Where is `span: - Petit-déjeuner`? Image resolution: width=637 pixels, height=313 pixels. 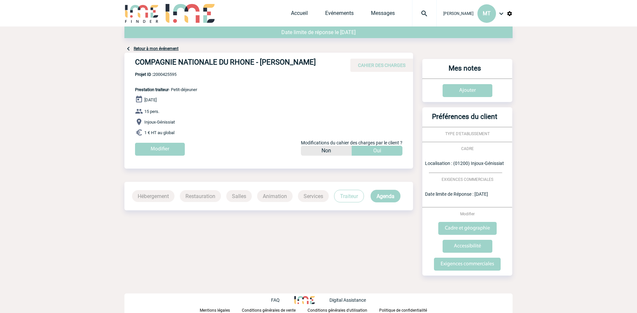
span: - Petit-déjeuner is located at coordinates (166, 90).